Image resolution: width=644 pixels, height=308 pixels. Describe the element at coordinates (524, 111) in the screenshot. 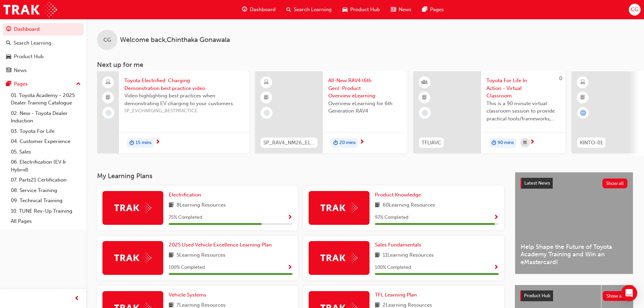

I see `span: This is a 90 minute virtual classroom session to provide practical tools/frameworks, behaviours a...` at that location.